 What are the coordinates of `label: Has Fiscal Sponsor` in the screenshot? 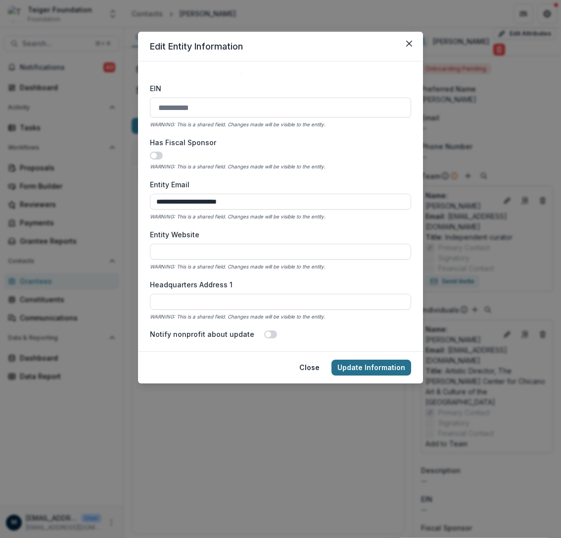 It's located at (278, 142).